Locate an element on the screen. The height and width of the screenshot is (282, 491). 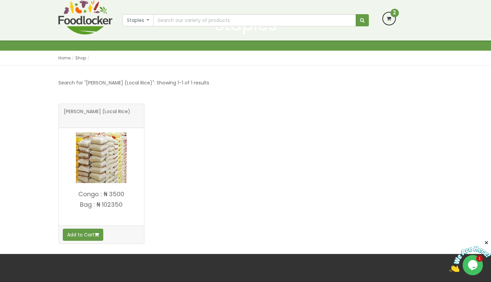
p: Bag : ₦ 102350 is located at coordinates (101, 205).